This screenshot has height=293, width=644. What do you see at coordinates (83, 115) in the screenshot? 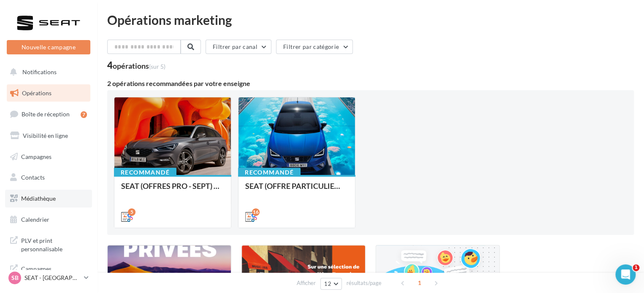
I see `div: 7` at bounding box center [83, 115].